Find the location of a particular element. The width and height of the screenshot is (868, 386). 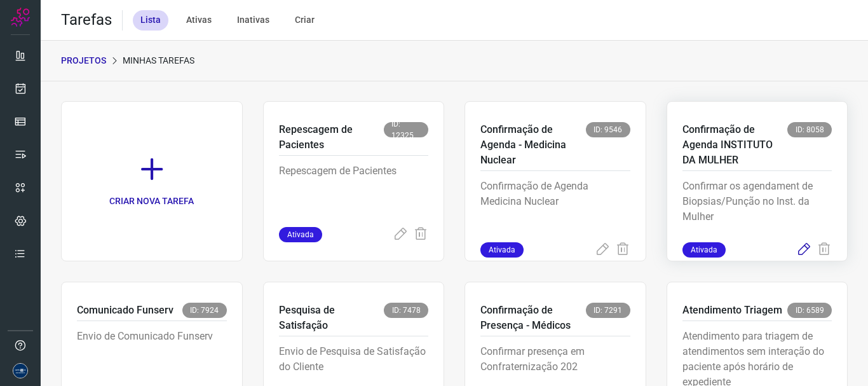

span: ID: 7924 is located at coordinates (205, 310).